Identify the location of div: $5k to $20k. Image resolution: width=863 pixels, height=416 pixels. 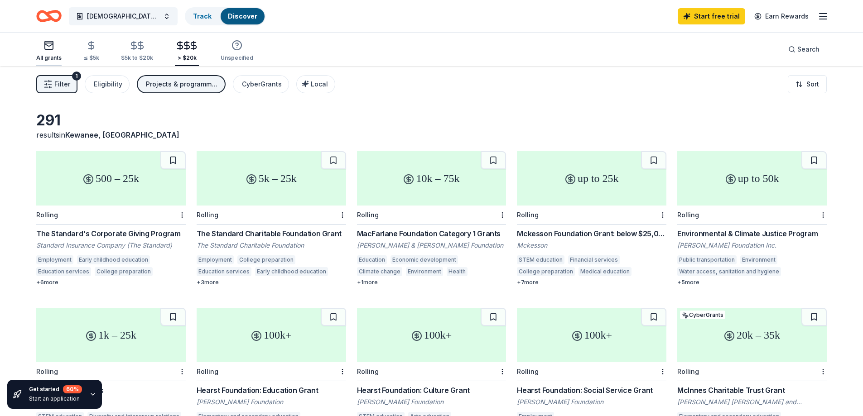
(137, 58).